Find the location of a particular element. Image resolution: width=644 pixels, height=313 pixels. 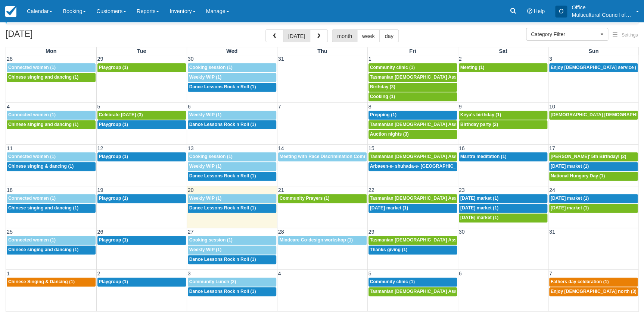

span: Meeting (1) is located at coordinates (472, 68).